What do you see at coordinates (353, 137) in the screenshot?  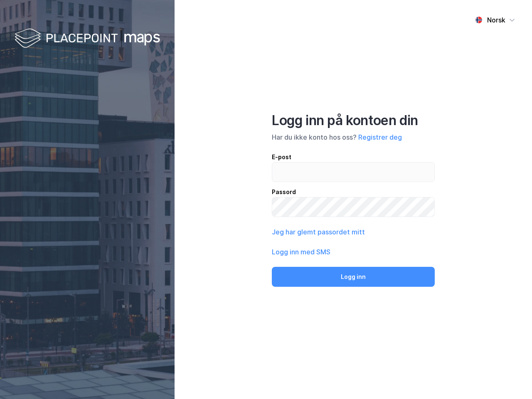 I see `div: Har du ikke konto hos oss?` at bounding box center [353, 137].